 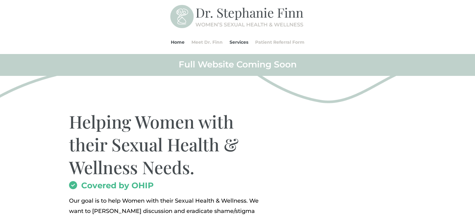 What do you see at coordinates (168, 146) in the screenshot?
I see `h1: Helping Women with their Sexual Health & Wellness Needs.` at bounding box center [168, 146].